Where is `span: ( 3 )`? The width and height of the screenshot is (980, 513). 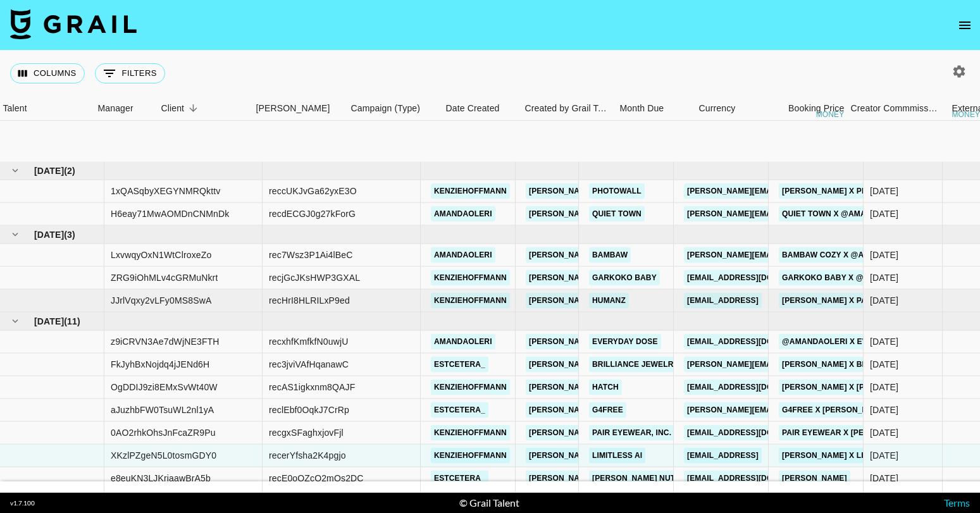
span: ( 3 ) is located at coordinates (70, 234).